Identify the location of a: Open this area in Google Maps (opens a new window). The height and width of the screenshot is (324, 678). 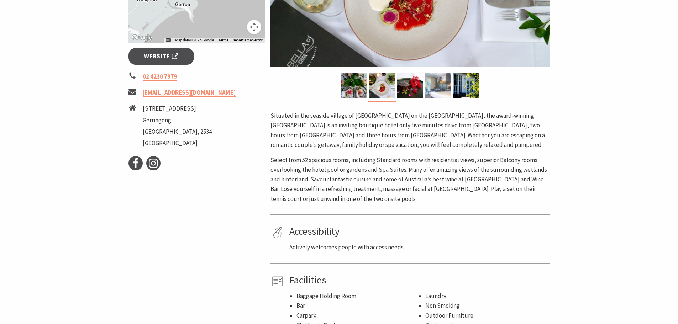
(142, 38).